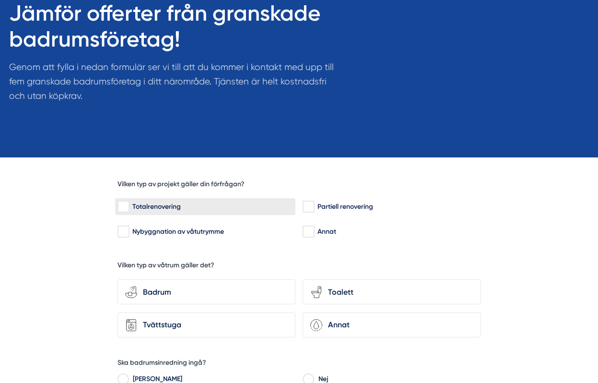  Describe the element at coordinates (181, 185) in the screenshot. I see `h5: Vilken typ av projekt gäller din förfrågan?` at that location.